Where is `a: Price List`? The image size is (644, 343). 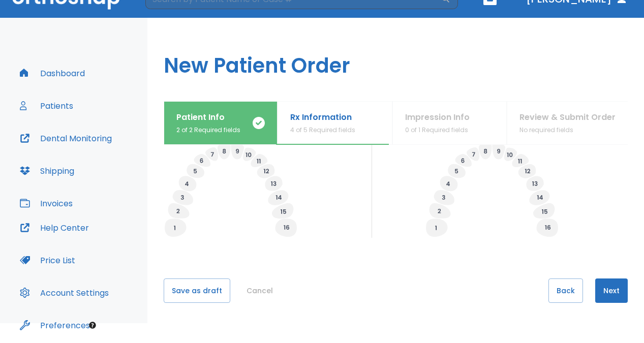
a: Price List is located at coordinates (47, 260).